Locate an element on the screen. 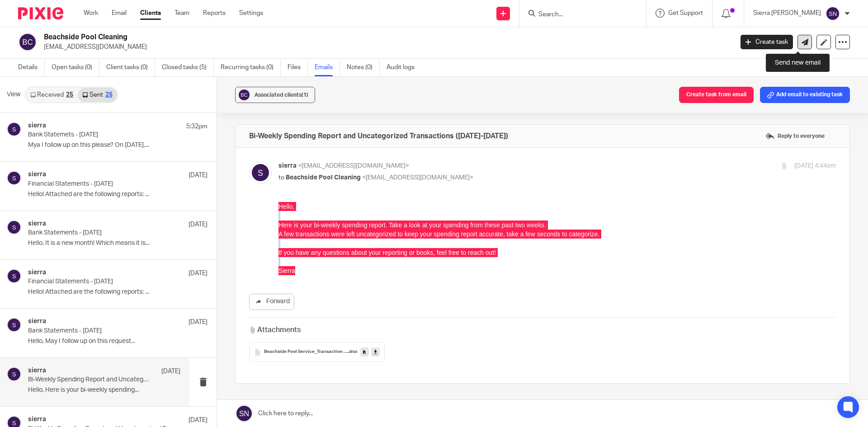  span: Get Support is located at coordinates (686, 13).